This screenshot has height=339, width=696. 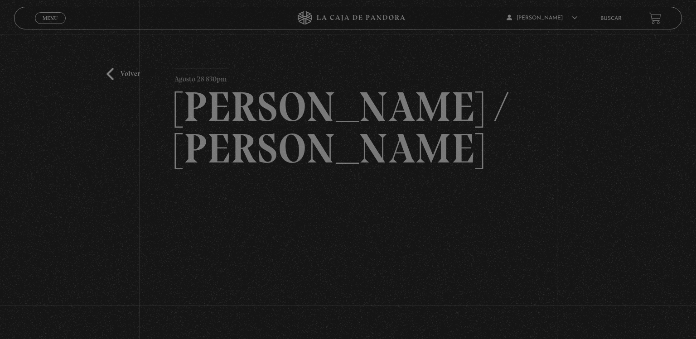 What do you see at coordinates (123, 74) in the screenshot?
I see `a: Volver` at bounding box center [123, 74].